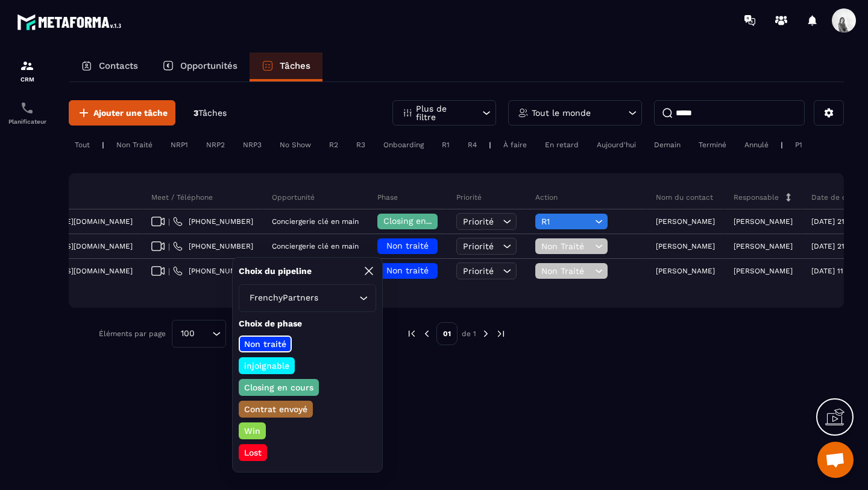 The image size is (868, 490). What do you see at coordinates (130, 113) in the screenshot?
I see `span: Ajouter une tâche` at bounding box center [130, 113].